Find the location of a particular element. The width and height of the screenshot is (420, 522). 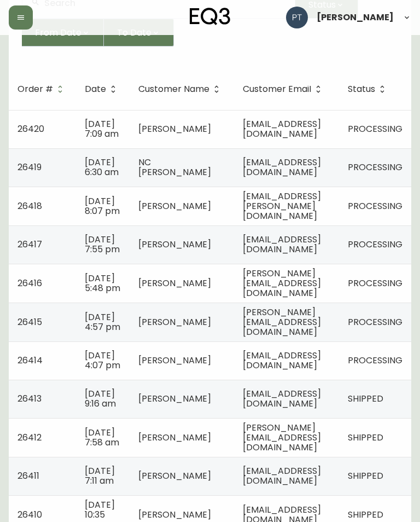

span: 26411 is located at coordinates (29, 476).